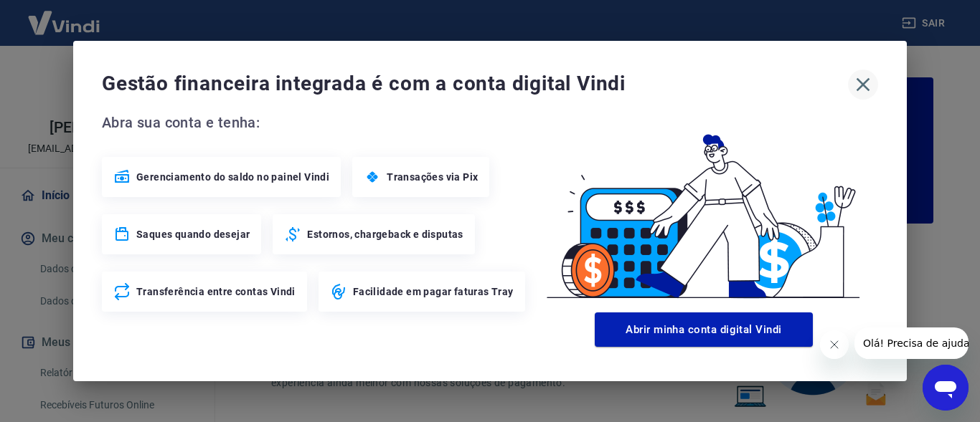 The width and height of the screenshot is (980, 422). I want to click on button: Abrir minha conta digital Vindi, so click(704, 330).